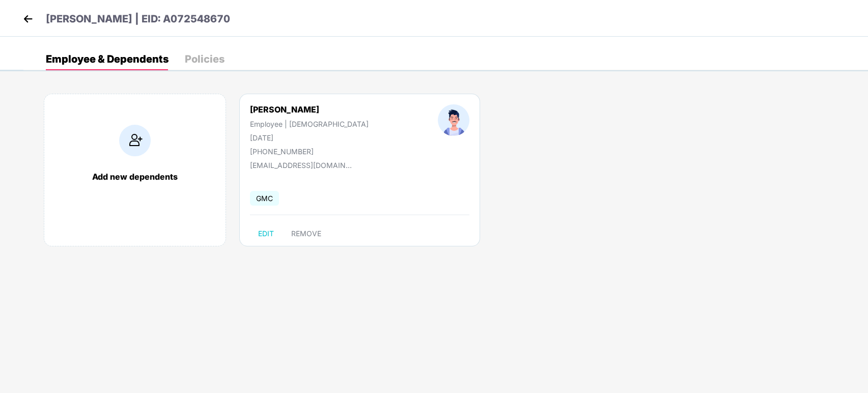  Describe the element at coordinates (135, 177) in the screenshot. I see `div: Add new dependents` at that location.